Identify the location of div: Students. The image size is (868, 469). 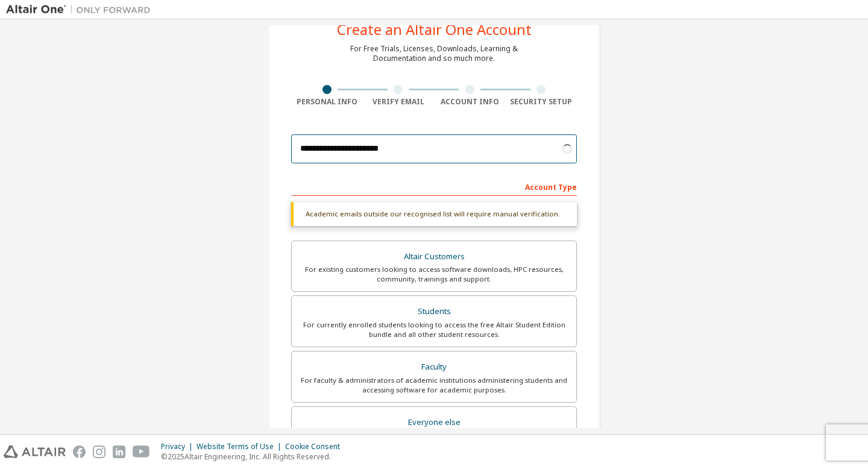
(434, 312).